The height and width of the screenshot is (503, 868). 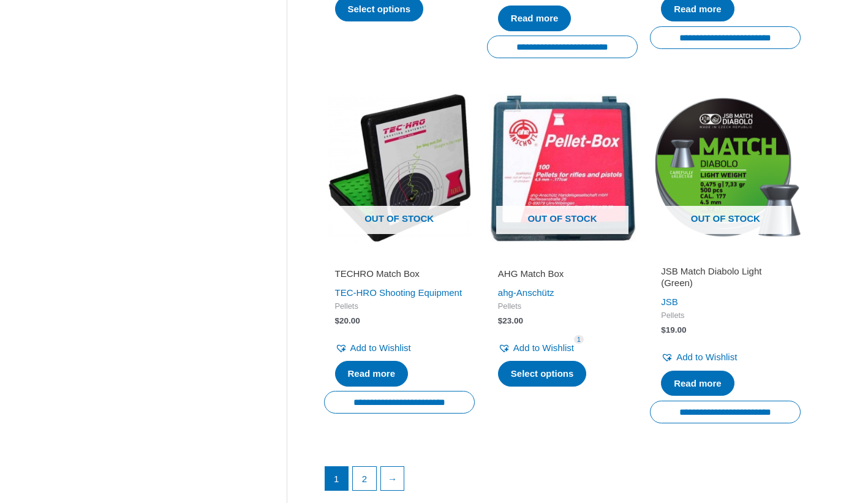 What do you see at coordinates (725, 279) in the screenshot?
I see `a: JSB Match Diabolo Light (Green)` at bounding box center [725, 279].